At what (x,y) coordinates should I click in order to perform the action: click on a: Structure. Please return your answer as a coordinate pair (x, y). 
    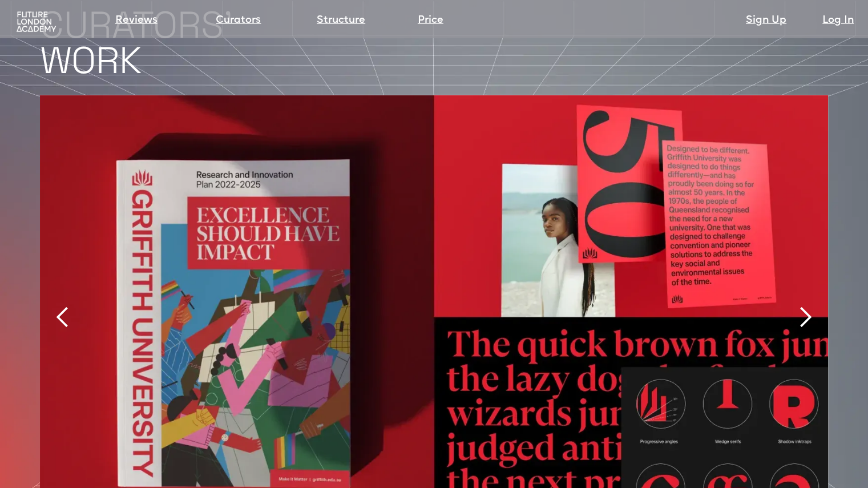
    Looking at the image, I should click on (341, 21).